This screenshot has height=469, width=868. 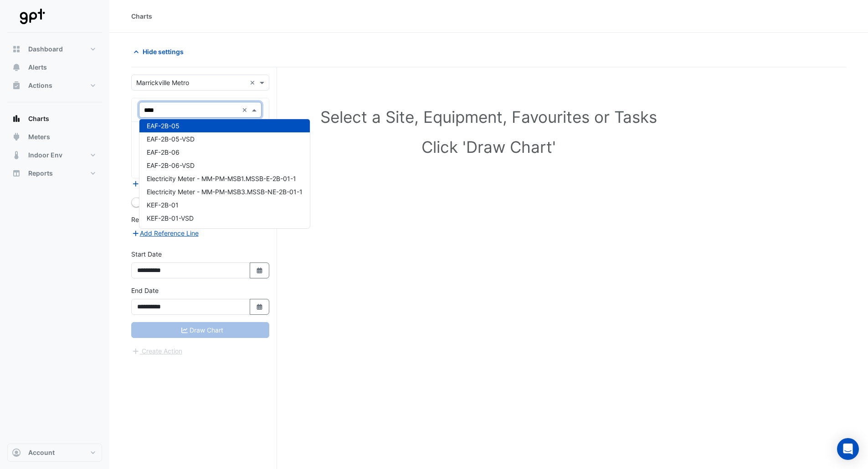 What do you see at coordinates (848, 449) in the screenshot?
I see `div: Open Intercom Messenger` at bounding box center [848, 449].